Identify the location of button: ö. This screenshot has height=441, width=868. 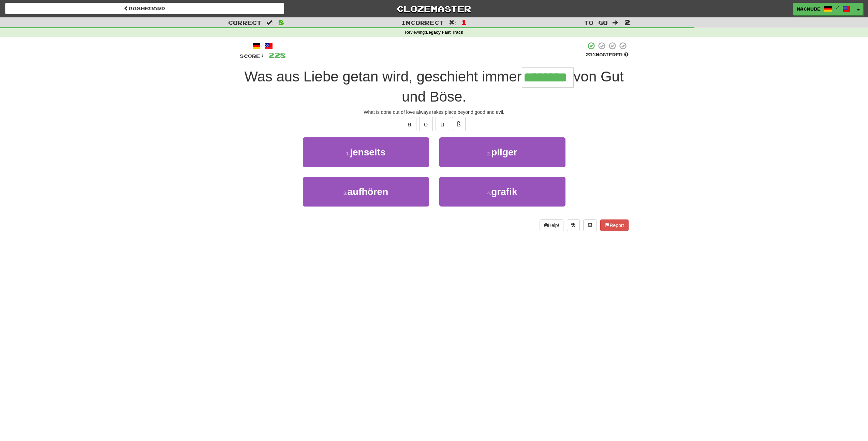
(426, 124).